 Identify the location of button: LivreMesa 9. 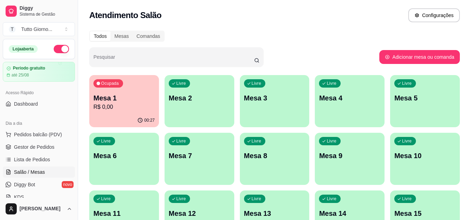
(349, 159).